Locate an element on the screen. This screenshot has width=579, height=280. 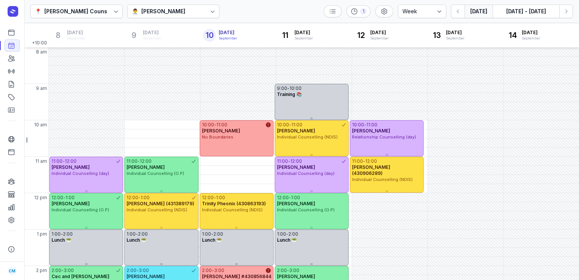
span: Trinity Pheonix (430863193) is located at coordinates (234, 203).